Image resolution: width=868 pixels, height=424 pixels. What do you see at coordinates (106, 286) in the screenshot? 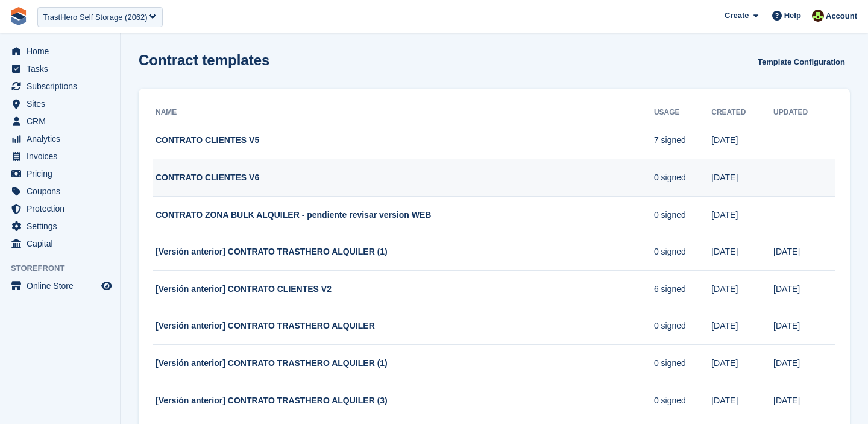
I see `a: Preview store` at bounding box center [106, 286].